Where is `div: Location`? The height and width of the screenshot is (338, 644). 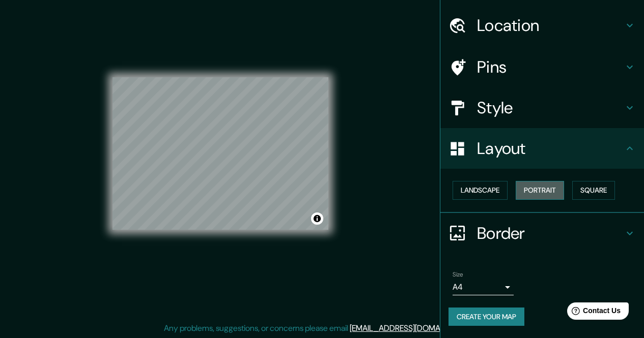
div: Location is located at coordinates (542, 25).